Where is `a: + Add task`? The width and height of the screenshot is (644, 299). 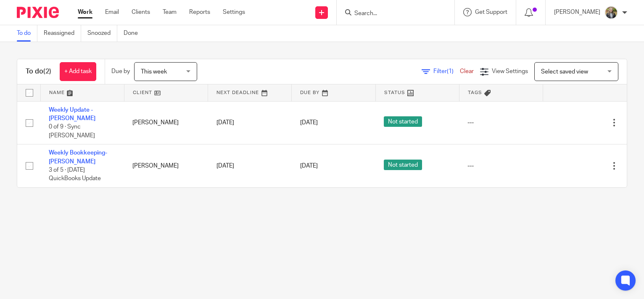
a: + Add task is located at coordinates (78, 71).